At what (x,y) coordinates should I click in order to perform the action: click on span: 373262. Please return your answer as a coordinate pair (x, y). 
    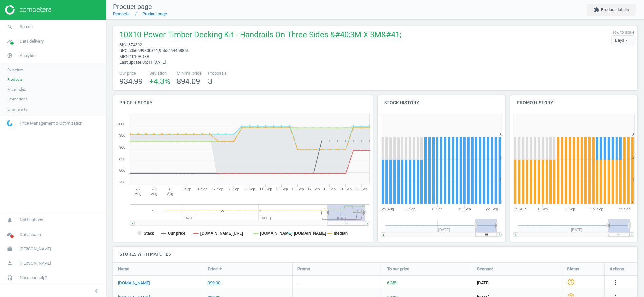
    Looking at the image, I should click on (135, 45).